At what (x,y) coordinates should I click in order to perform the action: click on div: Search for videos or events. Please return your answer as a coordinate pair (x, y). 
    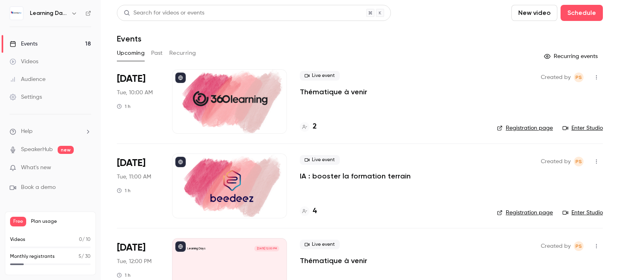
    Looking at the image, I should click on (164, 13).